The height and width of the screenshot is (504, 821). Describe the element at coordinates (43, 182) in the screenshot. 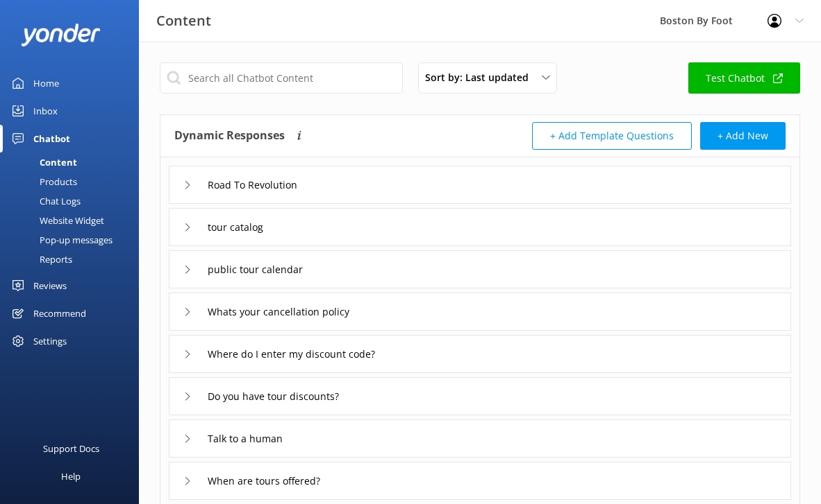

I see `div: Products` at that location.